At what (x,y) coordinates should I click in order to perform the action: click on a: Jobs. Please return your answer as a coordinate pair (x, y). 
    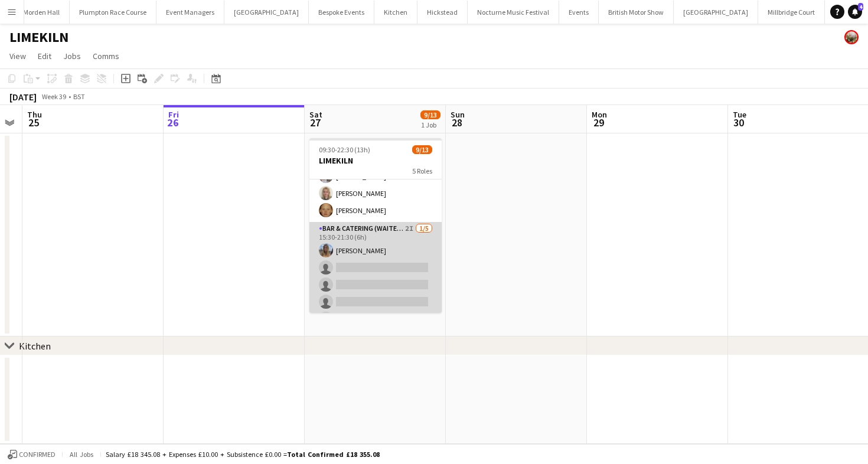
    Looking at the image, I should click on (72, 56).